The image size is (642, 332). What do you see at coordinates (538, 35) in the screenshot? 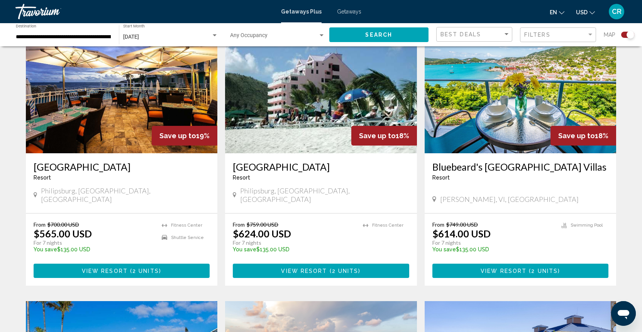
I see `span: Filters` at bounding box center [538, 35].